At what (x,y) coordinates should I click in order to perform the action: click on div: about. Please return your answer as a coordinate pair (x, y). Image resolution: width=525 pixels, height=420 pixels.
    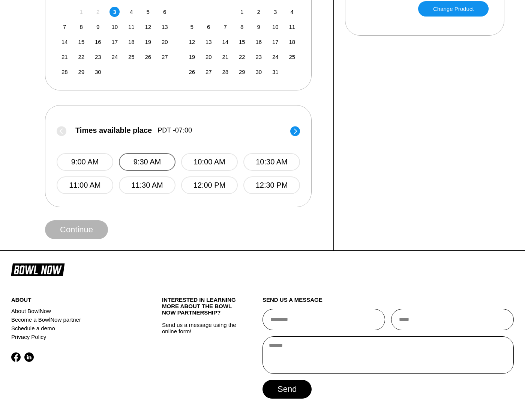
    Looking at the image, I should click on (74, 301).